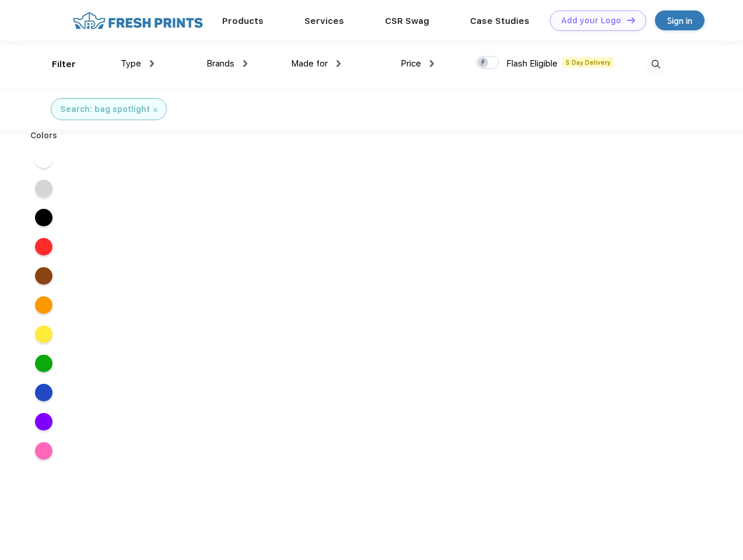  Describe the element at coordinates (63, 64) in the screenshot. I see `div: Filter` at that location.